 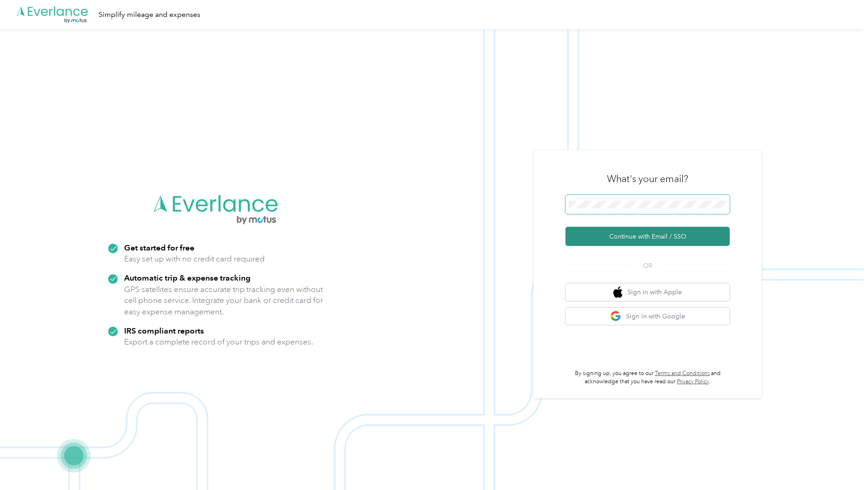 I want to click on button: apple logoSign in with Apple, so click(x=647, y=292).